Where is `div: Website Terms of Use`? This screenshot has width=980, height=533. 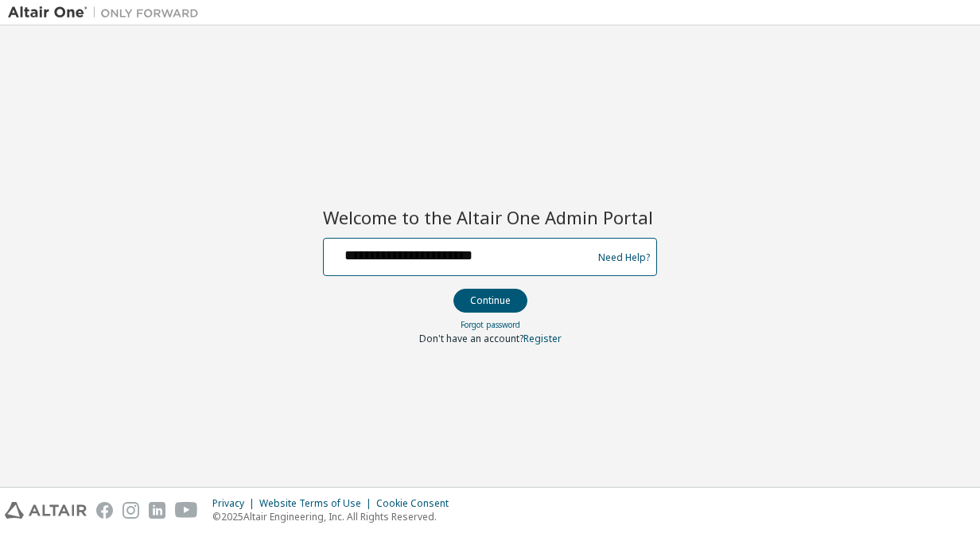 div: Website Terms of Use is located at coordinates (317, 503).